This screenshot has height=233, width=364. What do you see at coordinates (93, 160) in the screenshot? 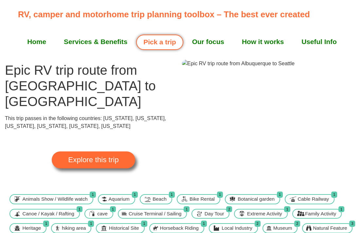
I see `a: Explore this trip` at bounding box center [93, 160].